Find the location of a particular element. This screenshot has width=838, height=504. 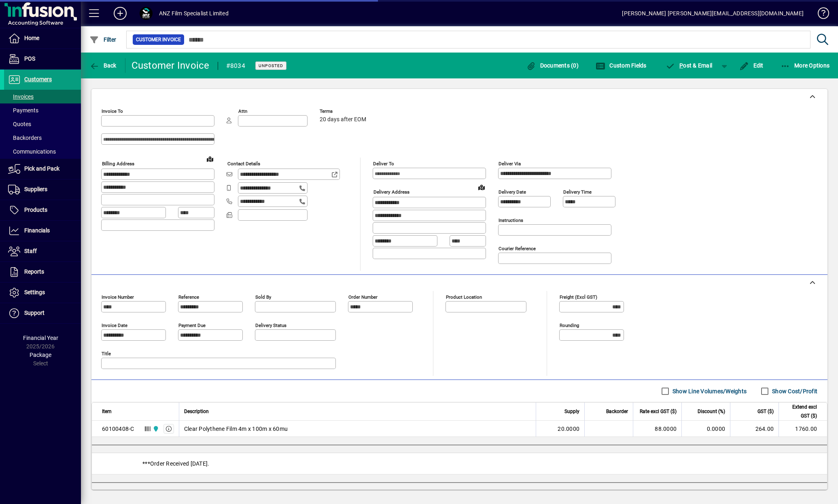

a: Products is located at coordinates (42, 211).